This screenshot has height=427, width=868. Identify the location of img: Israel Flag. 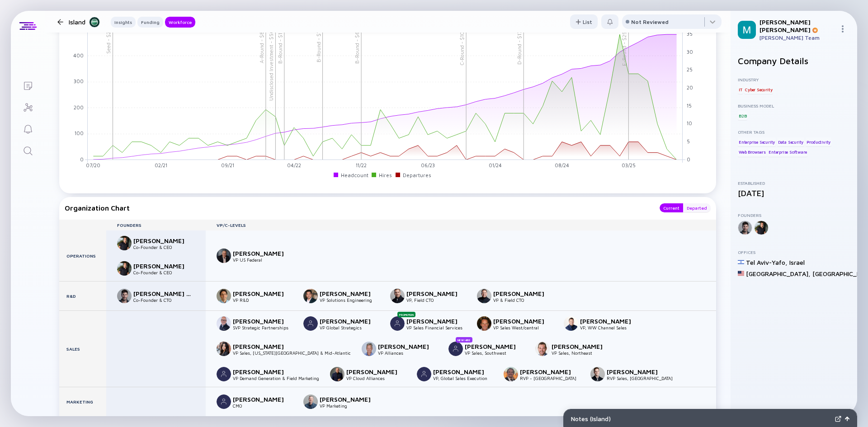
(740, 262).